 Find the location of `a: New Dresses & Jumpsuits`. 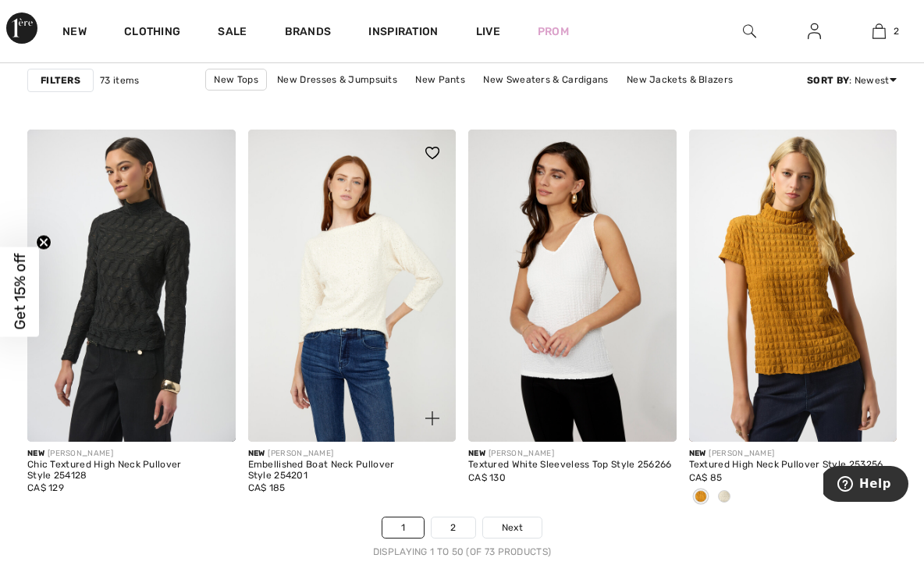

a: New Dresses & Jumpsuits is located at coordinates (337, 80).